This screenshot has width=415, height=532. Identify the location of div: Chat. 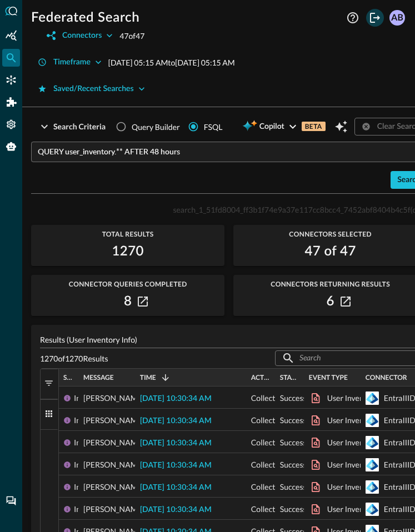
(11, 501).